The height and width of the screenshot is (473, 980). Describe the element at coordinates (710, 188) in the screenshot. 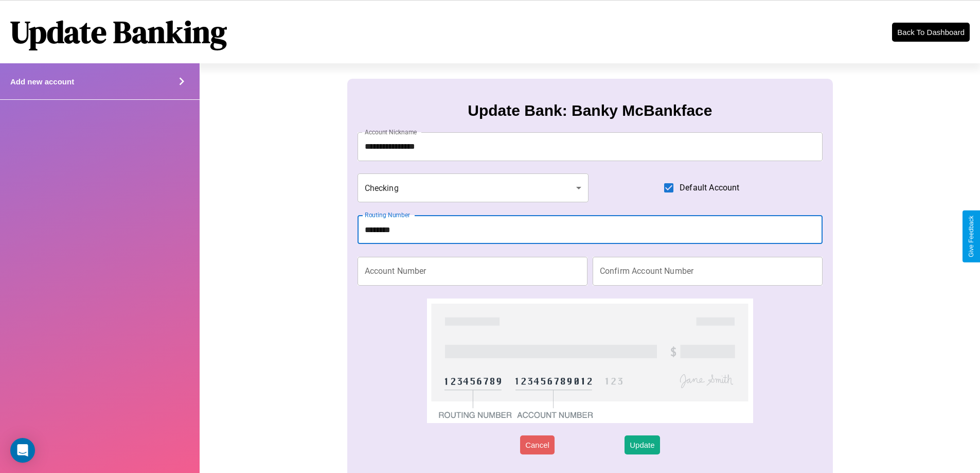

I see `span: Default Account` at that location.